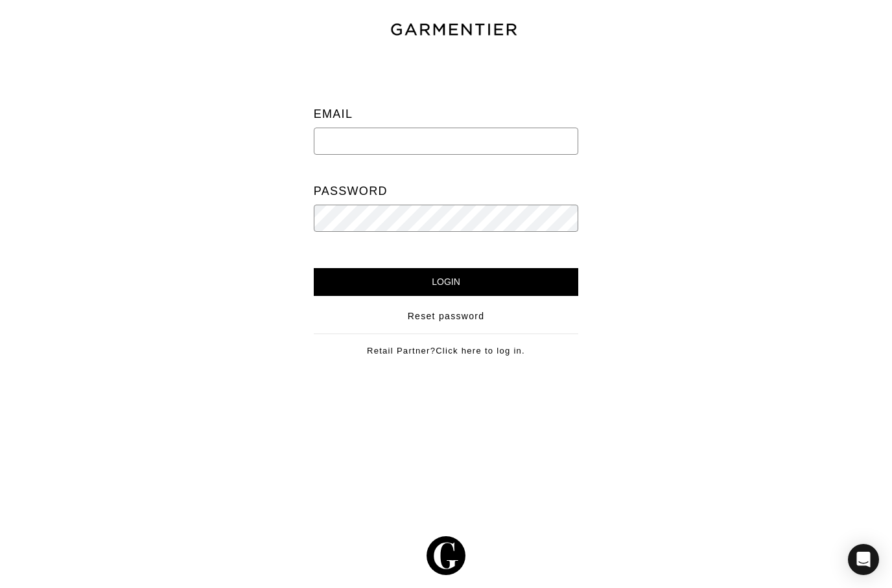 This screenshot has width=892, height=588. I want to click on a: Click here to log in., so click(480, 351).